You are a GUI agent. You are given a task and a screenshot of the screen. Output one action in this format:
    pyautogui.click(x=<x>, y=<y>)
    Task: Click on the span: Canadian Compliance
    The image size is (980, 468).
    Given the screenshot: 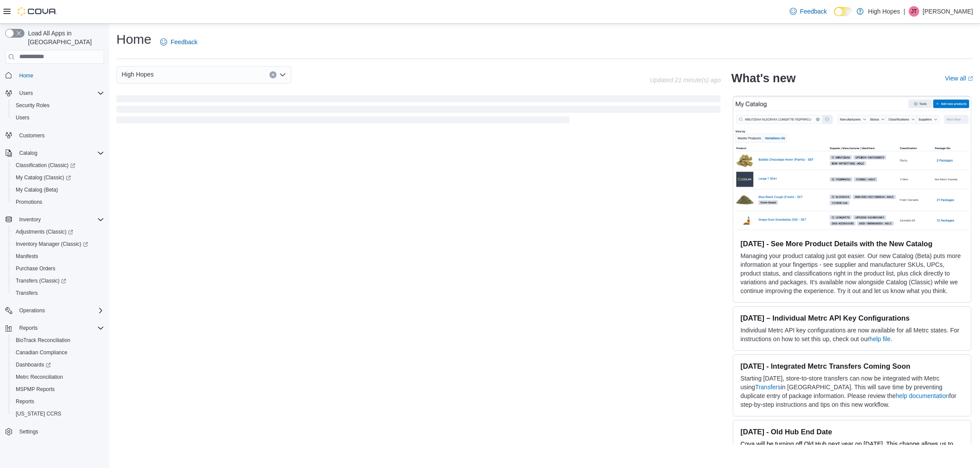 What is the action you would take?
    pyautogui.click(x=58, y=353)
    